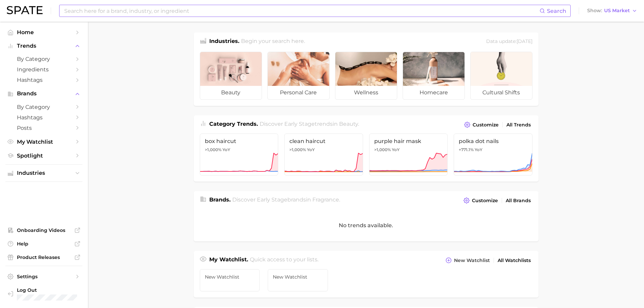 The width and height of the screenshot is (644, 308). I want to click on input: Search here for a brand, industry, or ingredient, so click(301, 11).